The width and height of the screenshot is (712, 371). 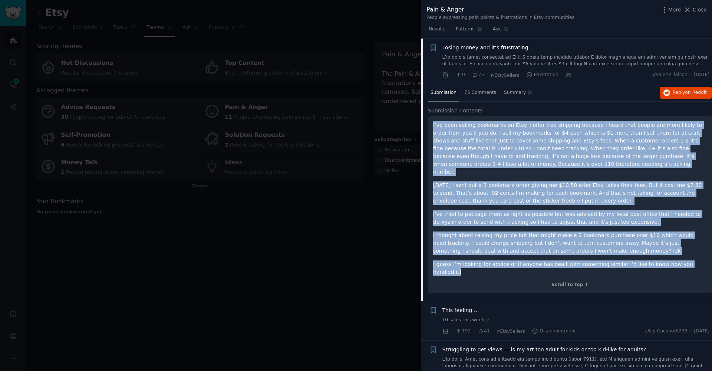 What do you see at coordinates (544, 349) in the screenshot?
I see `a: Struggling to get views — is my art too adult for kids or too kid-like for adults?` at bounding box center [544, 349].